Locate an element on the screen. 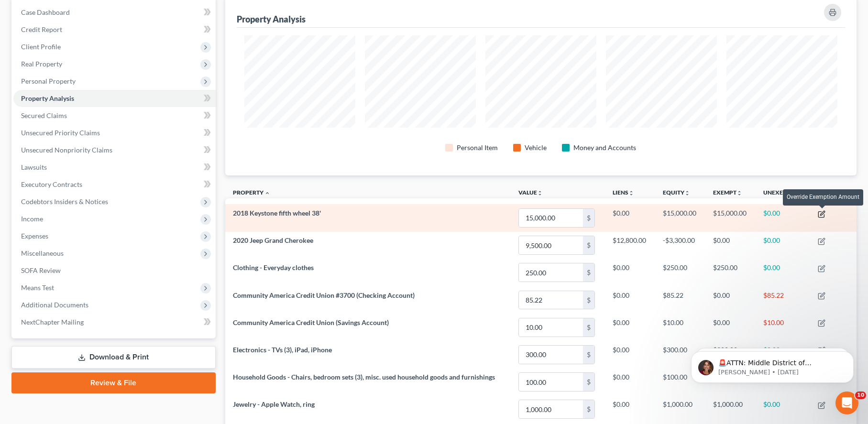 Image resolution: width=868 pixels, height=424 pixels. th: Override is located at coordinates (833, 194).